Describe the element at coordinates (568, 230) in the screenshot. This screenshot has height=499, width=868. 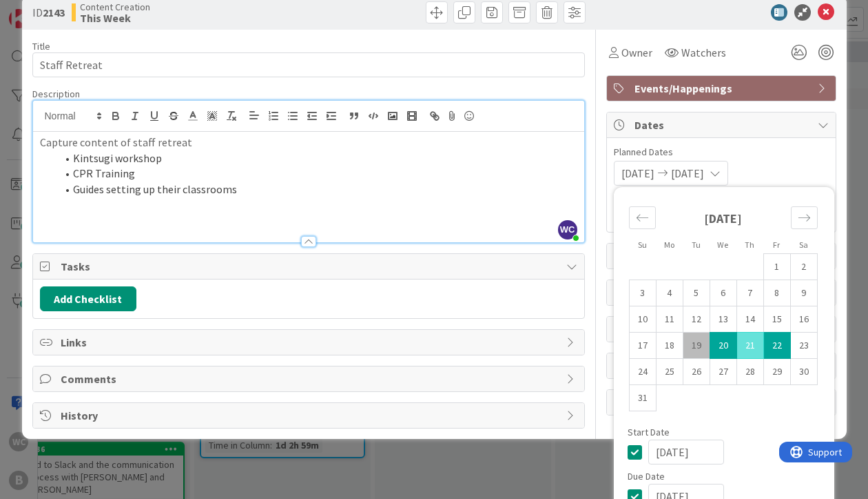
I see `span: WC` at that location.